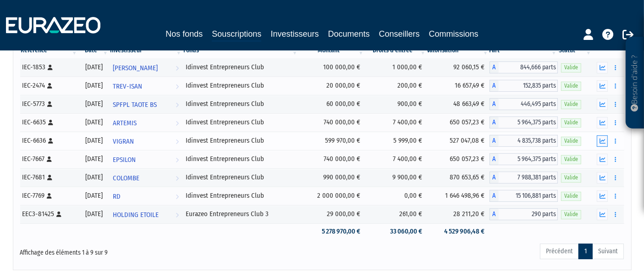  Describe the element at coordinates (332, 215) in the screenshot. I see `td: 29 000,00 €` at that location.